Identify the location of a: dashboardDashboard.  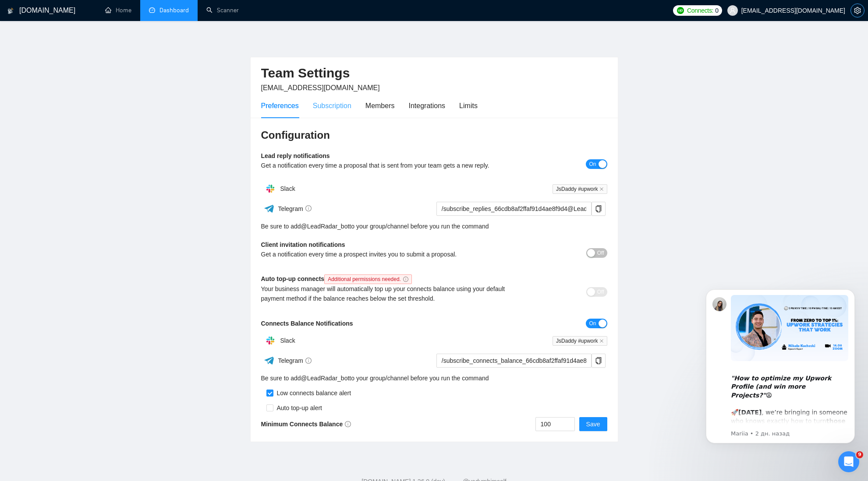
(169, 10).